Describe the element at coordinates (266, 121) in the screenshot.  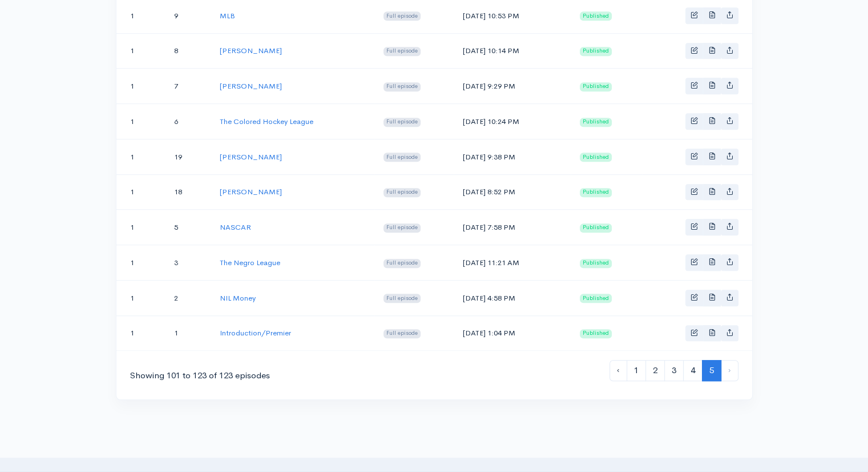
I see `a: The Colored Hockey League` at that location.